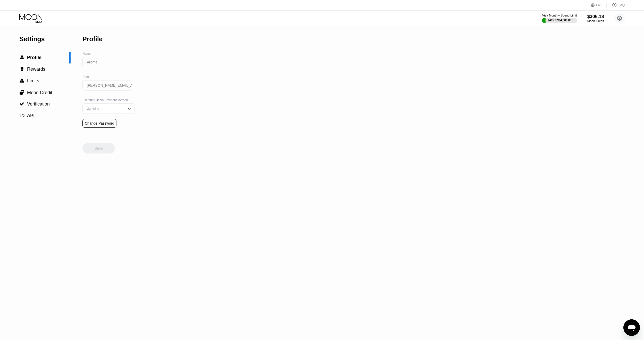 The height and width of the screenshot is (340, 644). What do you see at coordinates (40, 92) in the screenshot?
I see `span: Moon Credit` at bounding box center [40, 92].